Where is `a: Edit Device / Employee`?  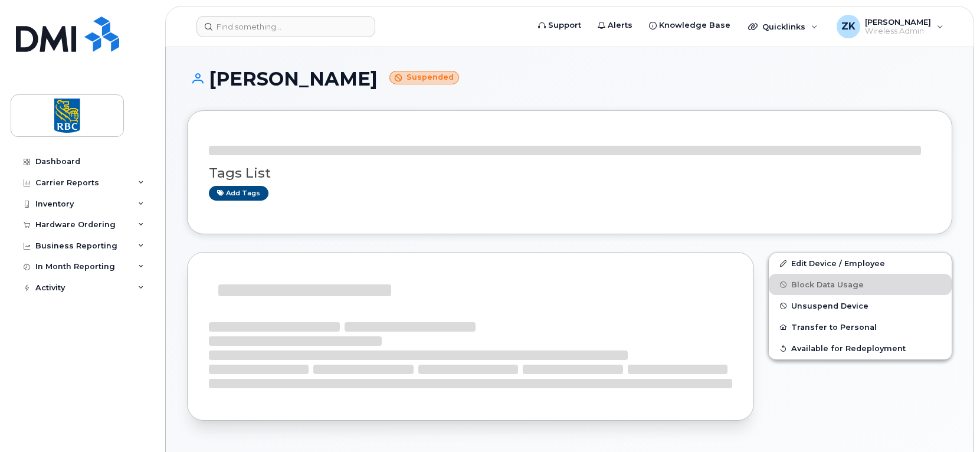 a: Edit Device / Employee is located at coordinates (861, 264).